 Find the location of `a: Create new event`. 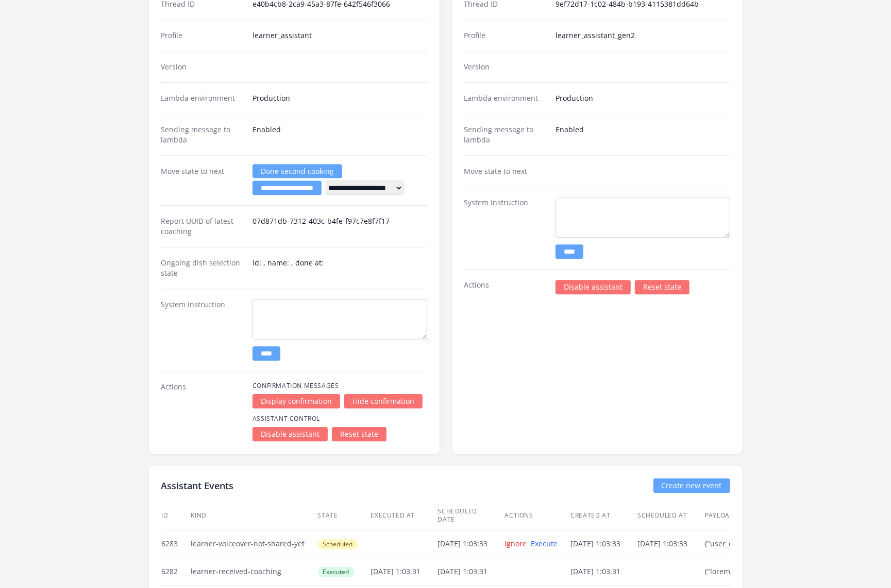

a: Create new event is located at coordinates (692, 486).